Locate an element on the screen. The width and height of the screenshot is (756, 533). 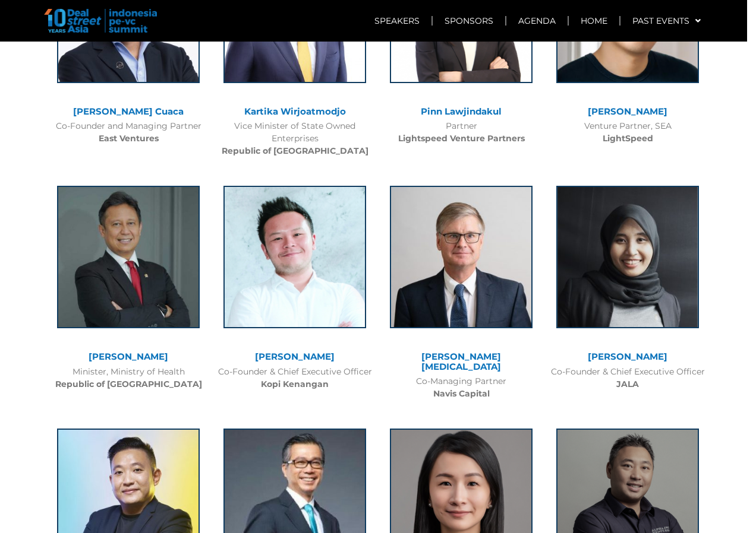
b: Navis Capital is located at coordinates (461, 394).